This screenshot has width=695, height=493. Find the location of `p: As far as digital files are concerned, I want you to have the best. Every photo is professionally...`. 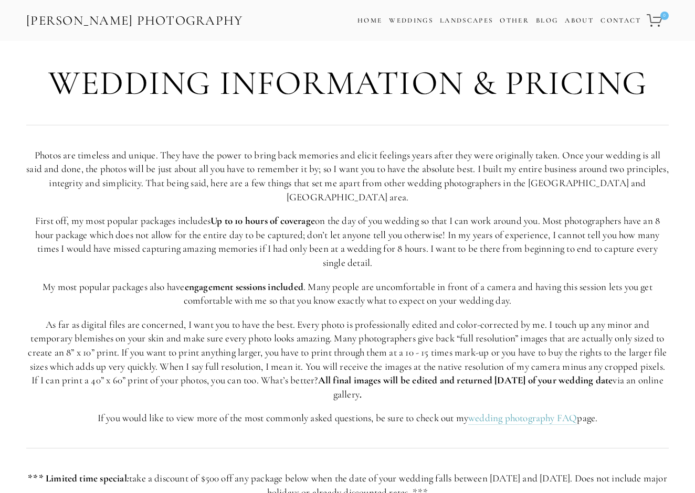

p: As far as digital files are concerned, I want you to have the best. Every photo is professionally... is located at coordinates (347, 360).